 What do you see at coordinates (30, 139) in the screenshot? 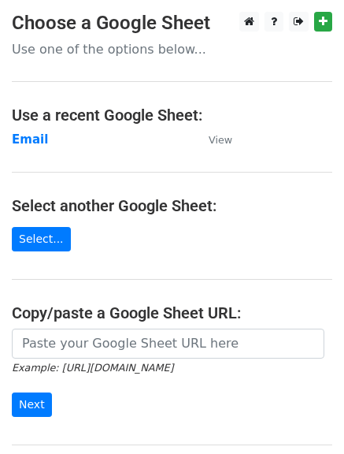
I see `a: Email` at bounding box center [30, 139].